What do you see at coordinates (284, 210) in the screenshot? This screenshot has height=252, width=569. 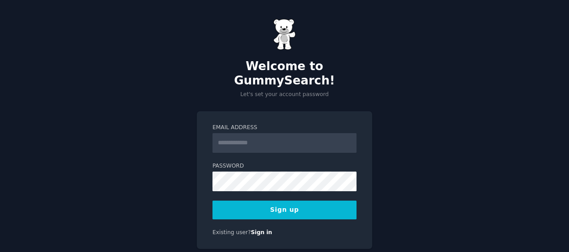 I see `button: Sign up` at bounding box center [284, 210].